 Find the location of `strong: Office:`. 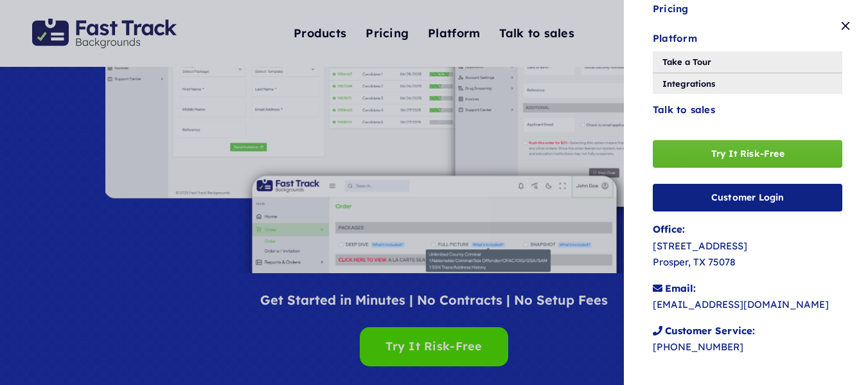

strong: Office: is located at coordinates (669, 229).